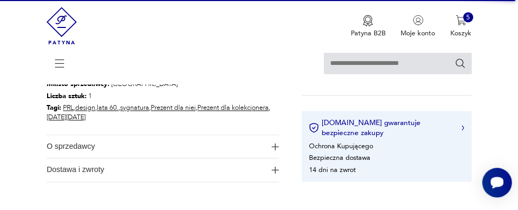 The height and width of the screenshot is (210, 518). What do you see at coordinates (162, 96) in the screenshot?
I see `p: 1` at bounding box center [162, 96].